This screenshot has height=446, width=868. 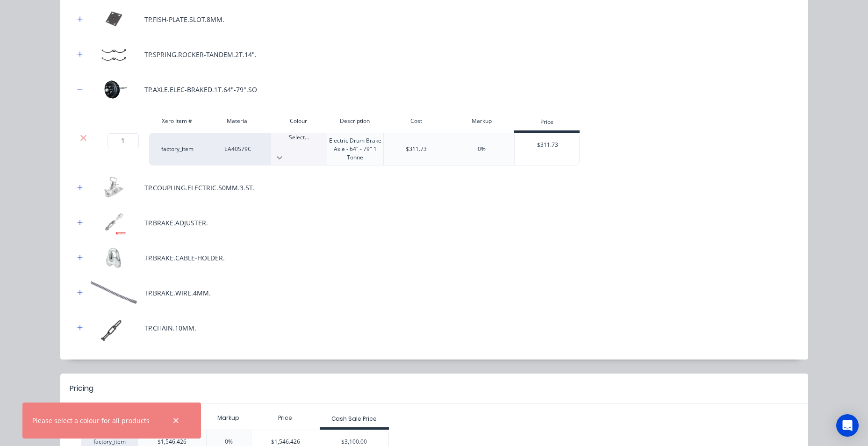 I want to click on div: TP.BRAKE.CABLE-HOLDER., so click(x=184, y=257).